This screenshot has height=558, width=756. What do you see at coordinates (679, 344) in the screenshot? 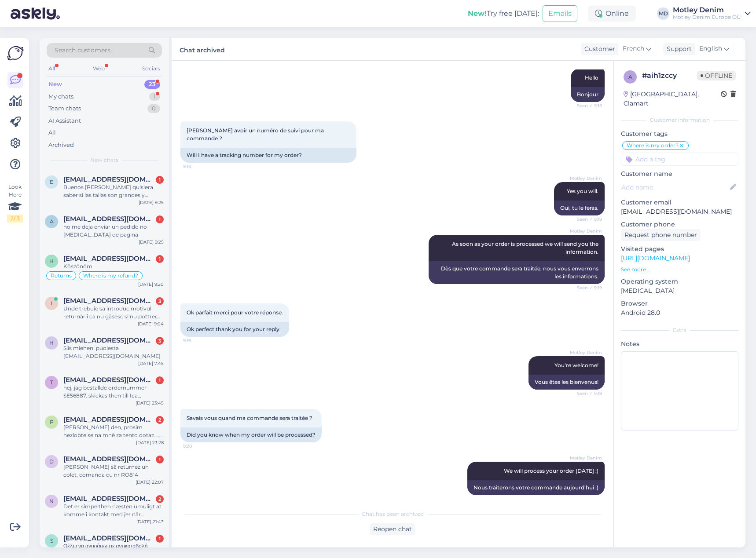
I see `p: Notes` at bounding box center [679, 344].